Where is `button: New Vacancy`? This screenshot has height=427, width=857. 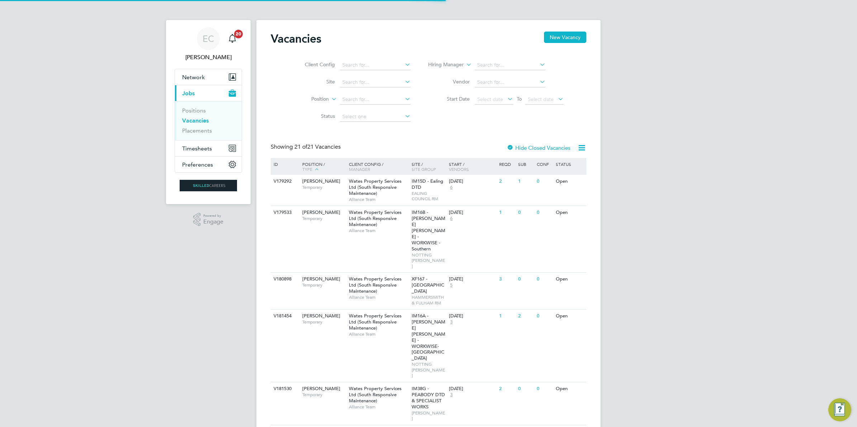
button: New Vacancy is located at coordinates (565, 37).